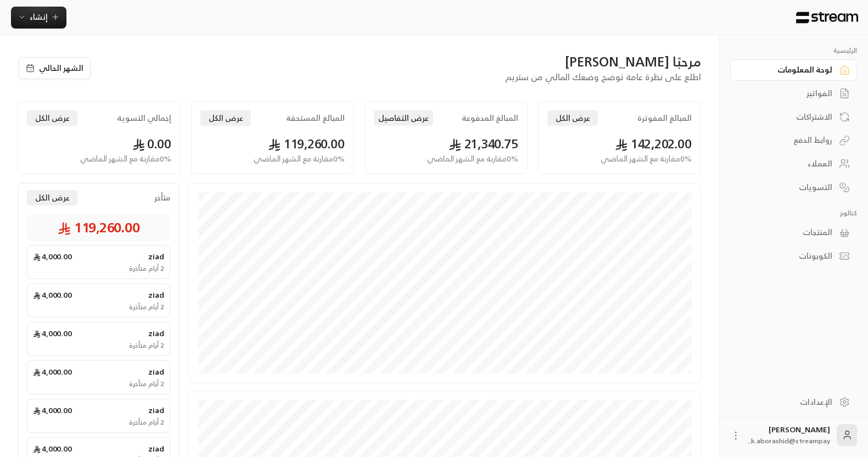  What do you see at coordinates (793, 232) in the screenshot?
I see `a: المنتجات` at bounding box center [793, 232].